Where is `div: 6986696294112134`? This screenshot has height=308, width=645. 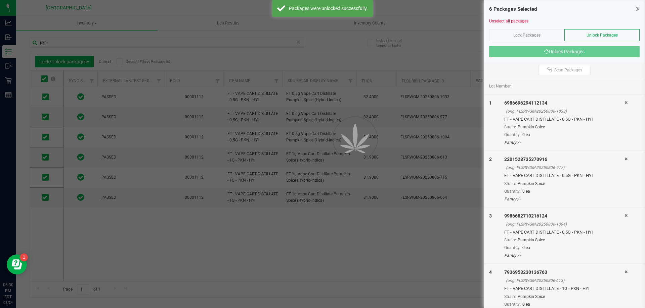 div: 6986696294112134 is located at coordinates (564, 103).